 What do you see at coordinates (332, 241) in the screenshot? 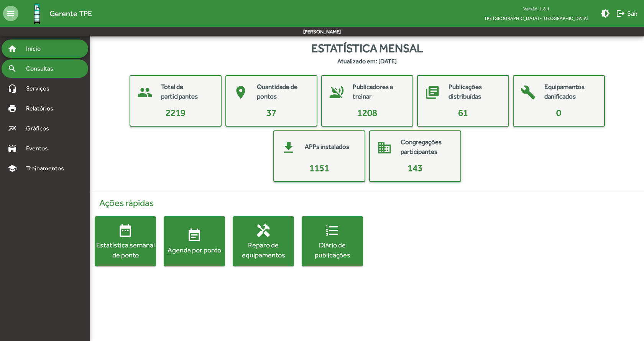
I see `button: Diário de publicações` at bounding box center [332, 241].